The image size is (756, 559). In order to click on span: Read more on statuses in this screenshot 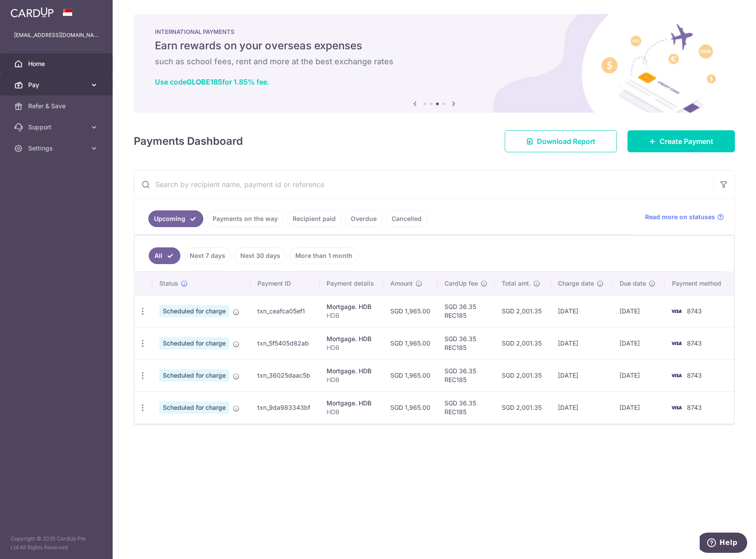, I will do `click(680, 217)`.